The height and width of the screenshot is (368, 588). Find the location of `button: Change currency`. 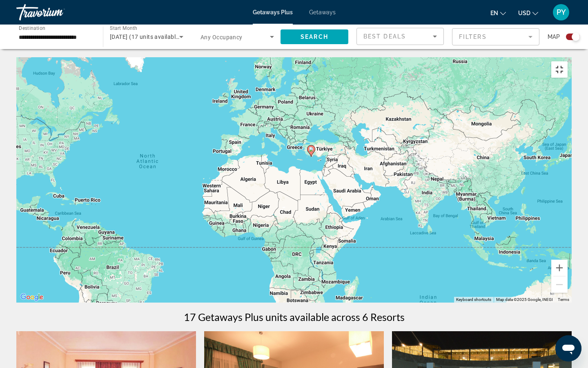

button: Change currency is located at coordinates (528, 13).